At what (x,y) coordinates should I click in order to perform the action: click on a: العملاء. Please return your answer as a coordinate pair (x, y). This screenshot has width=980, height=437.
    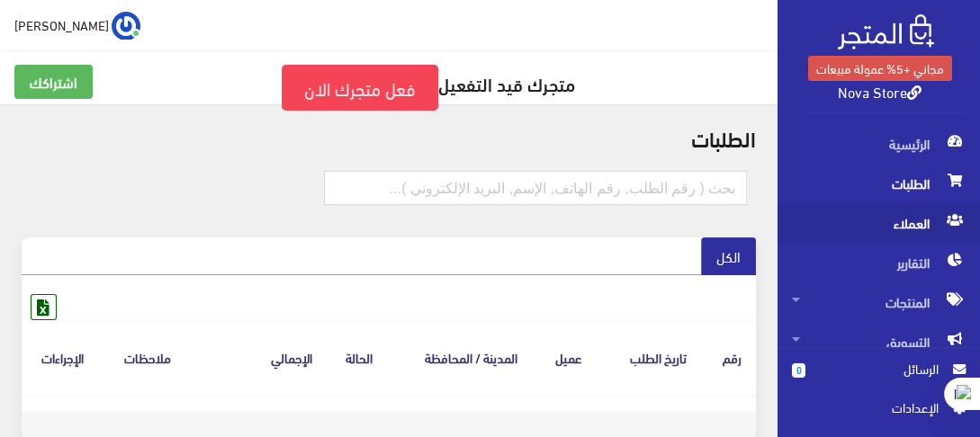
    Looking at the image, I should click on (879, 223).